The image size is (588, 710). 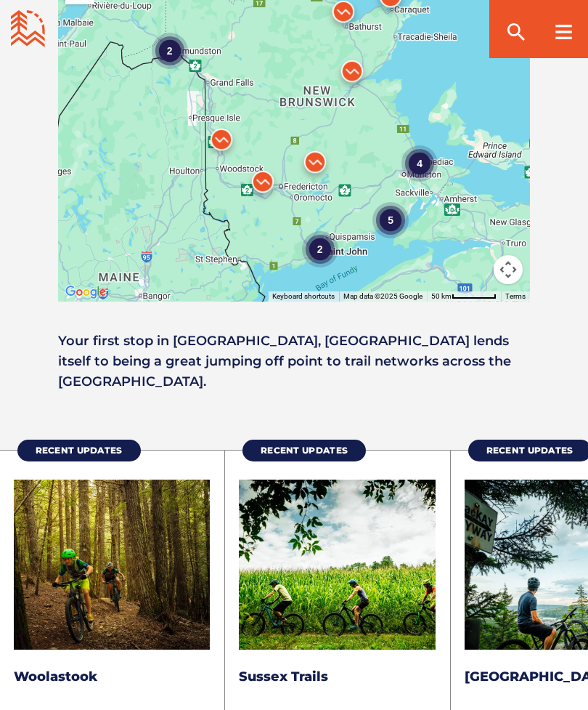 I want to click on button: Map Scale: 50 km per 58 pixels, so click(x=464, y=297).